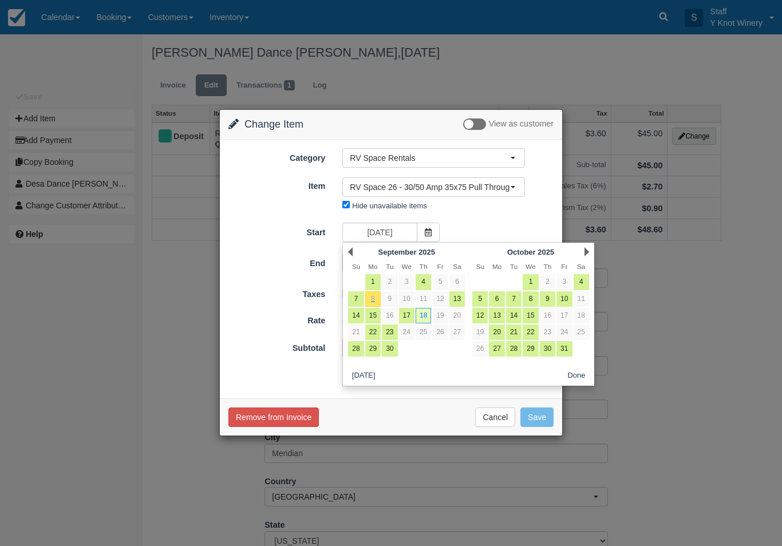  I want to click on a: 31, so click(564, 349).